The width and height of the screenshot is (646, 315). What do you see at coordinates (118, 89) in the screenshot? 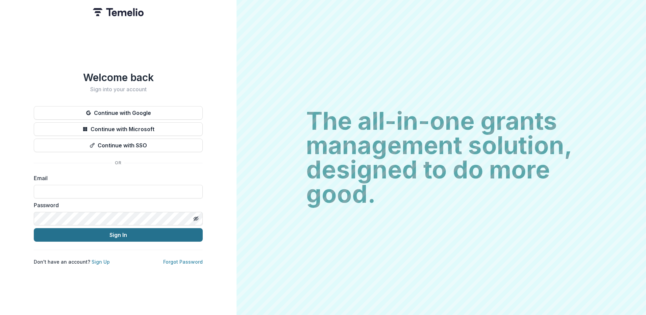
I see `h2: Sign into your account` at bounding box center [118, 89].